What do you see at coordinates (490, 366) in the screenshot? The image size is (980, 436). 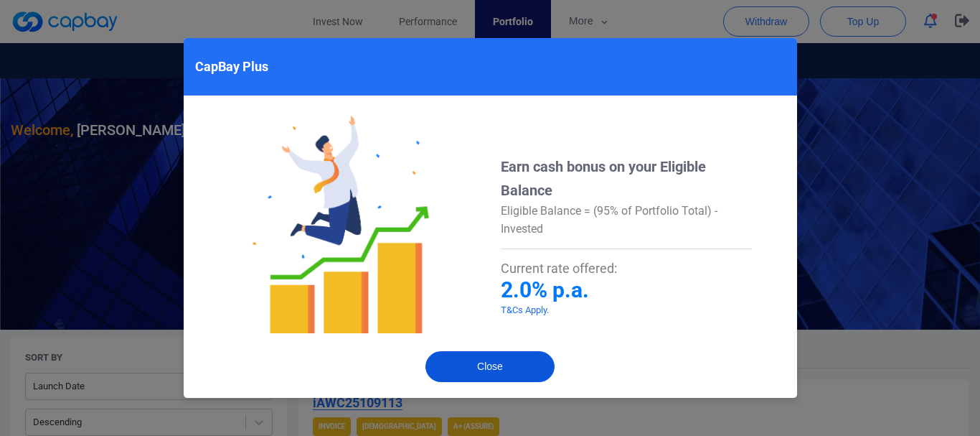 I see `button: Close` at bounding box center [490, 366].